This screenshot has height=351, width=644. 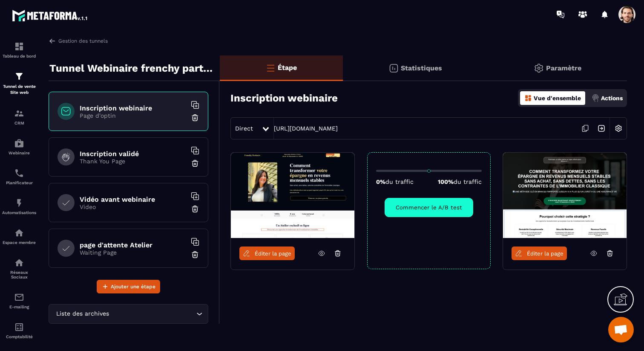 What do you see at coordinates (19, 183) in the screenshot?
I see `p: Planificateur` at bounding box center [19, 183].